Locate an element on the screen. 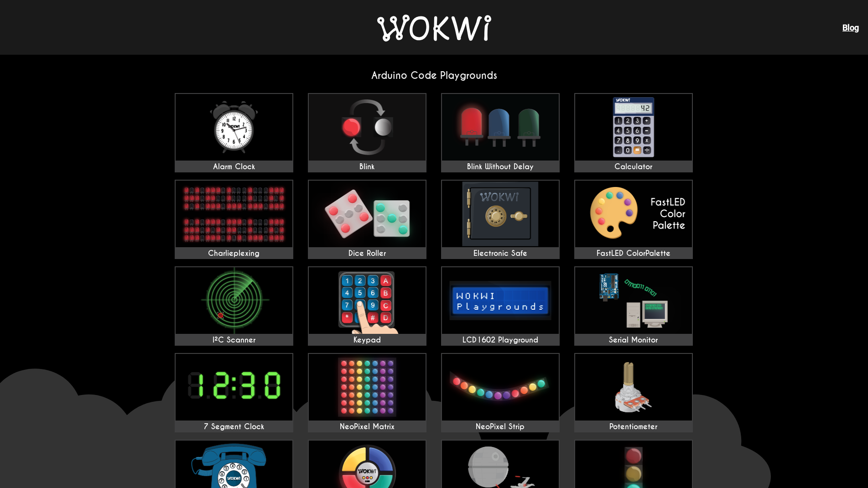  div: Blink is located at coordinates (367, 167).